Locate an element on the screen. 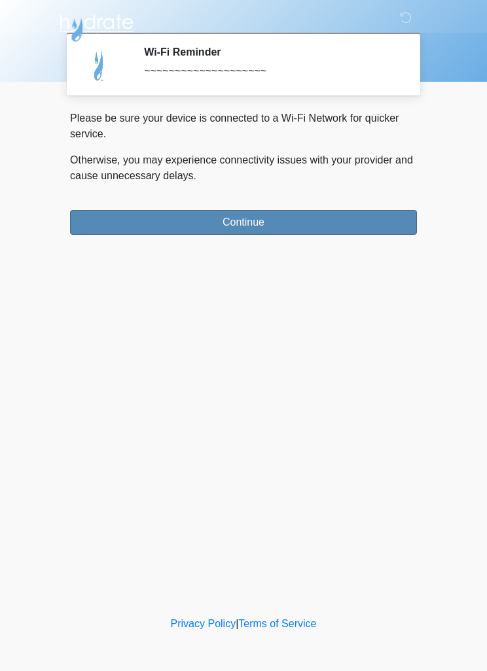  img: Agent Avatar is located at coordinates (99, 65).